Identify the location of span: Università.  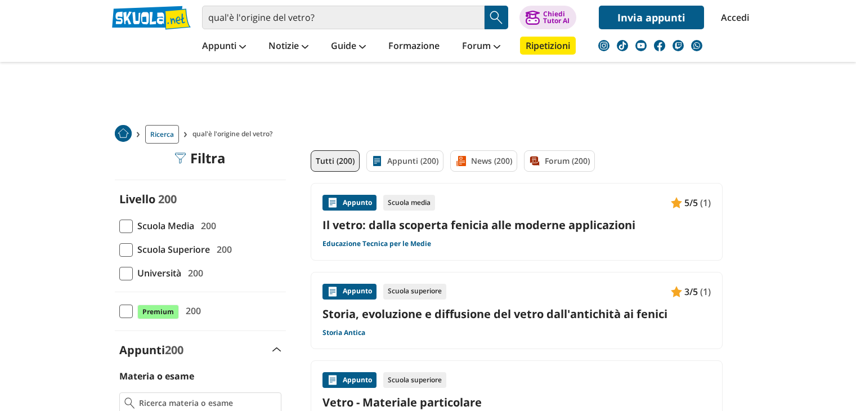
(157, 273).